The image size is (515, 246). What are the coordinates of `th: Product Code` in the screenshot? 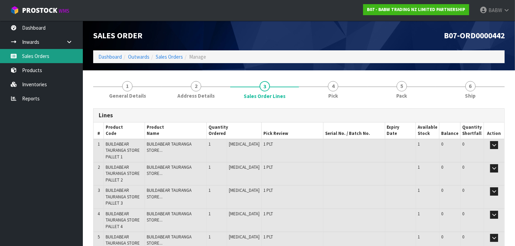 It's located at (124, 131).